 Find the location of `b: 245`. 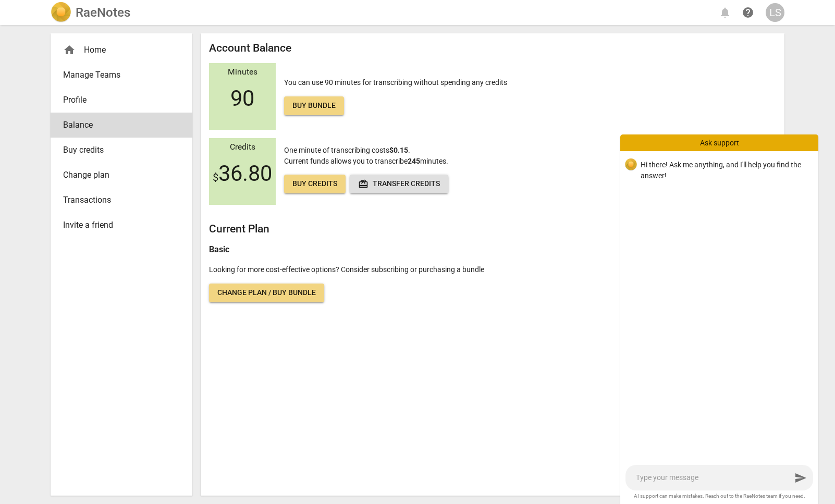

b: 245 is located at coordinates (414, 161).